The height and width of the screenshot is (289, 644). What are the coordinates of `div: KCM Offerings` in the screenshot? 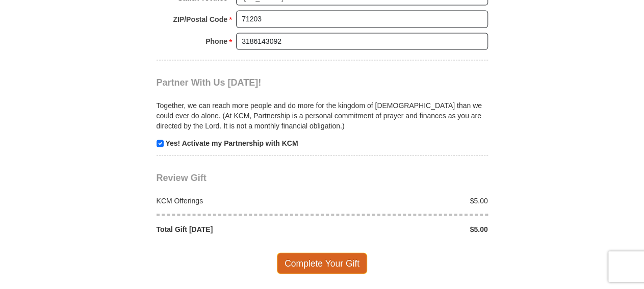 It's located at (237, 200).